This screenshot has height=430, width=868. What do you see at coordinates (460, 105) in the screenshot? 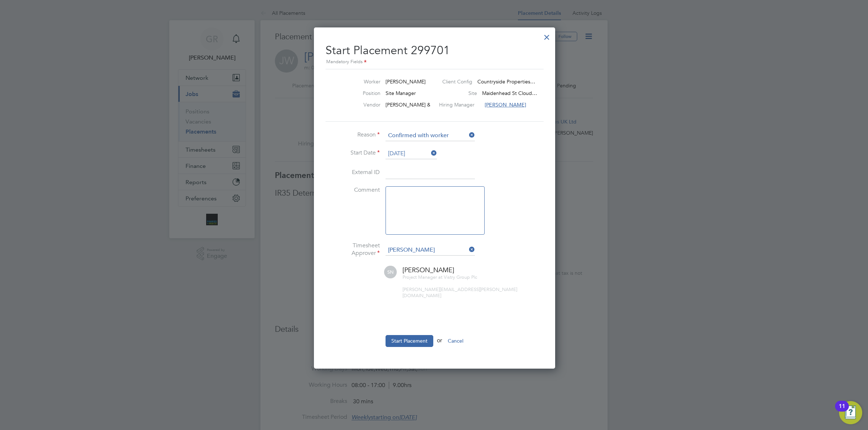
I see `label: Hiring Manager` at bounding box center [460, 105].